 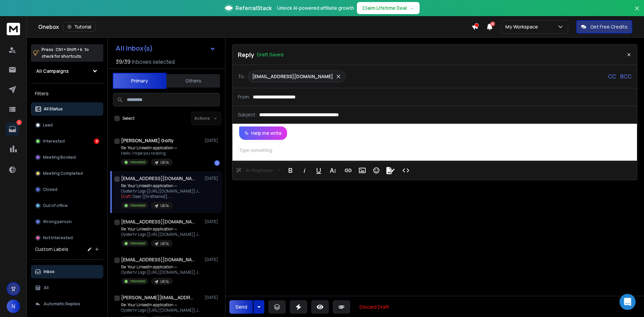 What do you see at coordinates (319, 170) in the screenshot?
I see `button: Underline (Ctrl+U)` at bounding box center [319, 170].